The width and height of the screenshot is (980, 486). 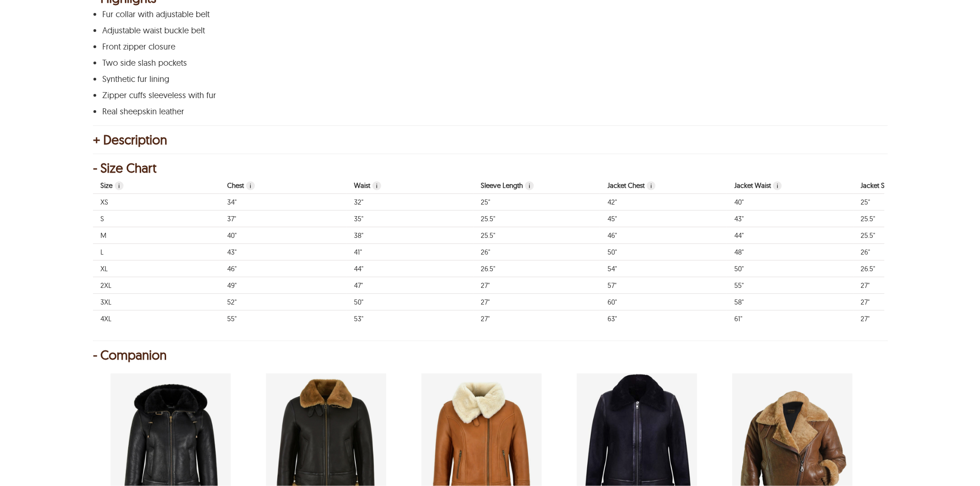 What do you see at coordinates (410, 235) in the screenshot?
I see `td: Body waist. 38"` at bounding box center [410, 235].